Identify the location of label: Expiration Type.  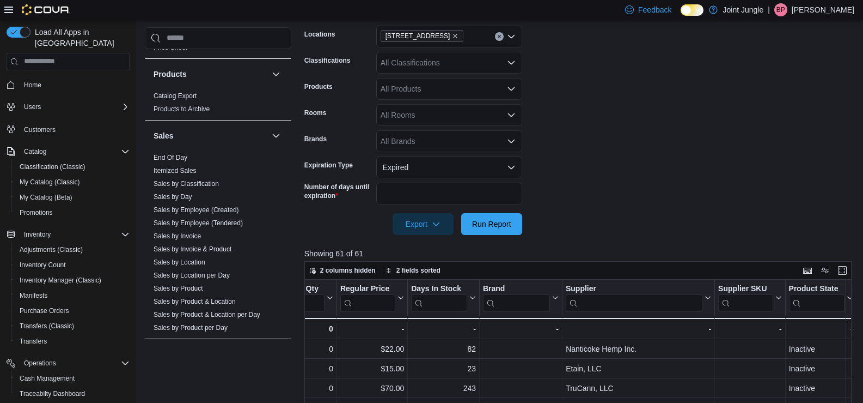
(329, 165).